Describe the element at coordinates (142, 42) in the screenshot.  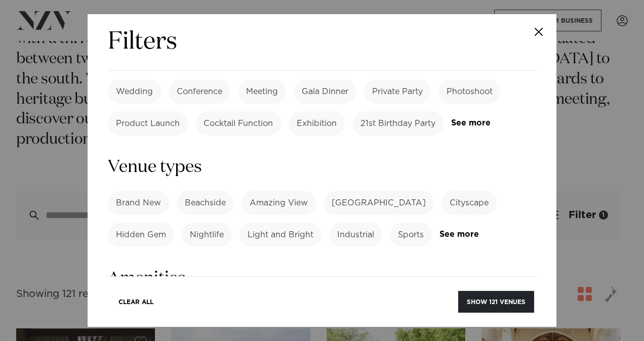
I see `h2: Filters` at that location.